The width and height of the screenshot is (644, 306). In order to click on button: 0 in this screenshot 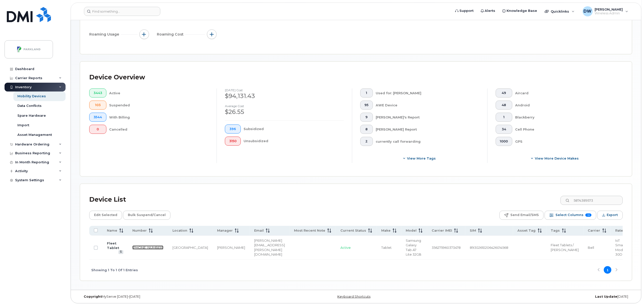, I will do `click(98, 129)`.